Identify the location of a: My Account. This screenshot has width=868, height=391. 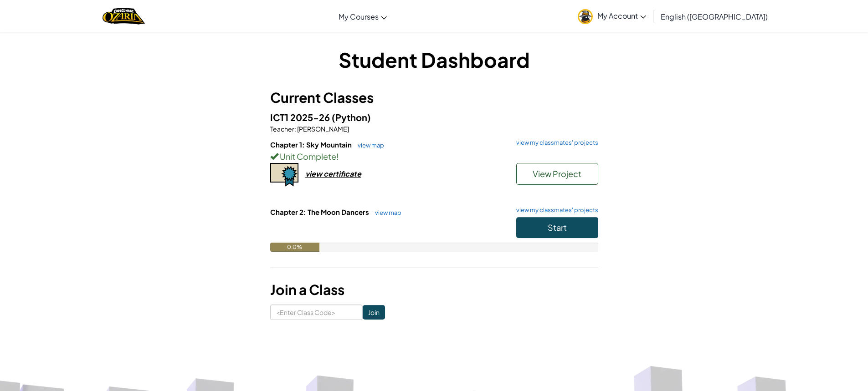
(612, 16).